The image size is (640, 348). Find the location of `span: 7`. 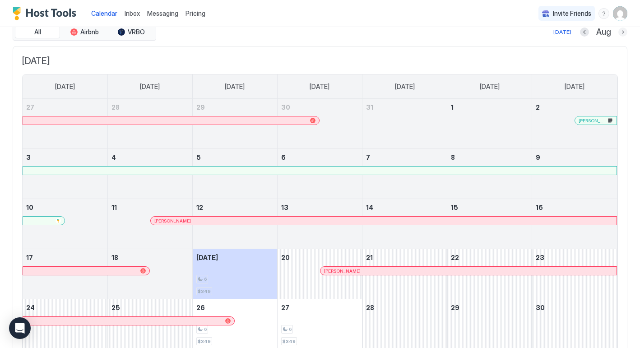

span: 7 is located at coordinates (368, 157).